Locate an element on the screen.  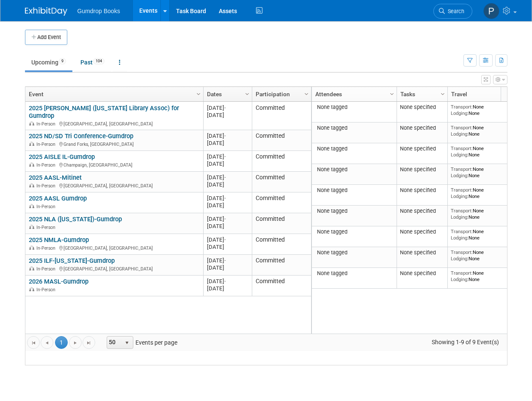
a: Attendees is located at coordinates (353, 94).